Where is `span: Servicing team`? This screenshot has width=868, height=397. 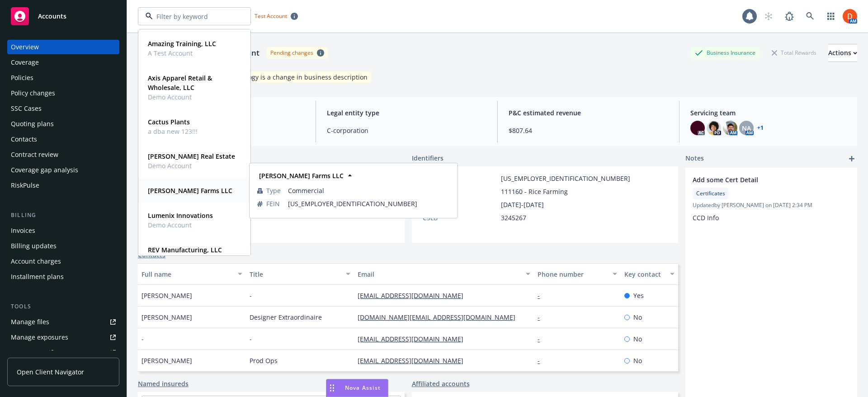 span: Servicing team is located at coordinates (769, 113).